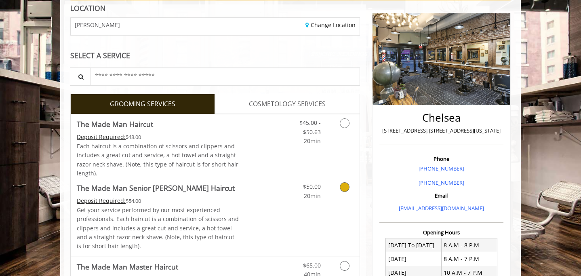 Image resolution: width=581 pixels, height=276 pixels. Describe the element at coordinates (441, 159) in the screenshot. I see `h3: Phone` at that location.